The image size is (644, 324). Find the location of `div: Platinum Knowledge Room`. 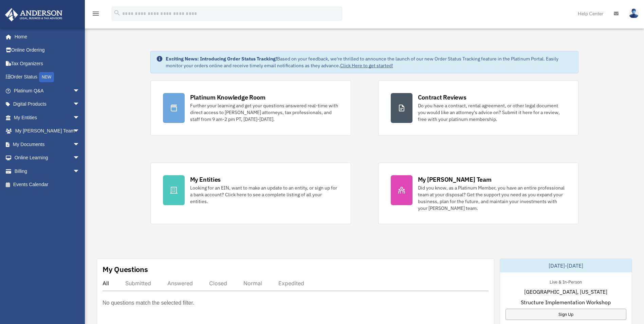

div: Platinum Knowledge Room is located at coordinates (228, 97).